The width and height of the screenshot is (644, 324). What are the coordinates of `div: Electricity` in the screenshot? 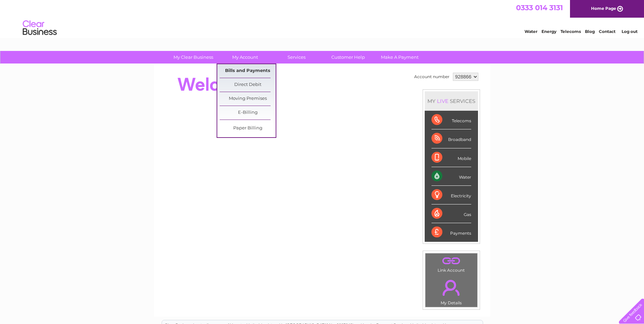 It's located at (451, 195).